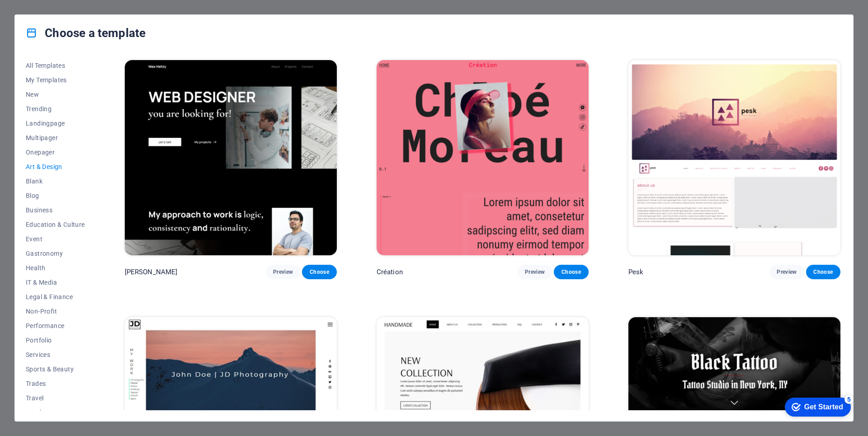  I want to click on span: Multipager, so click(55, 138).